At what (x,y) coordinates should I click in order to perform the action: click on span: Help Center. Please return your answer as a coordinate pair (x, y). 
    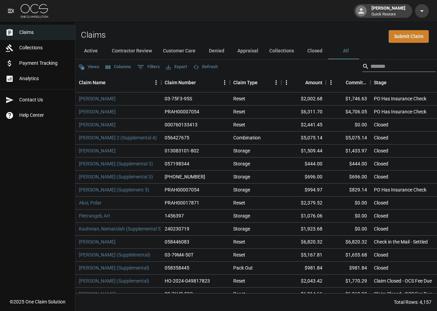
    Looking at the image, I should click on (44, 115).